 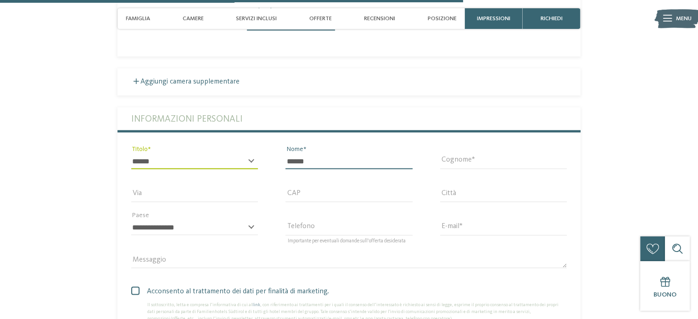 What do you see at coordinates (346, 241) in the screenshot?
I see `span: Importante per eventuali domande sull’offerta desiderata` at bounding box center [346, 241].